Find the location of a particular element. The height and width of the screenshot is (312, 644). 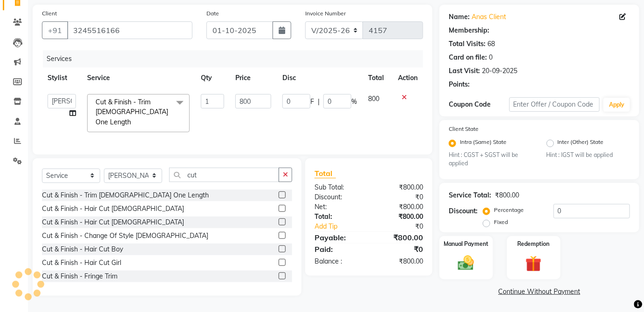

div: Service Total: is located at coordinates (469, 195).